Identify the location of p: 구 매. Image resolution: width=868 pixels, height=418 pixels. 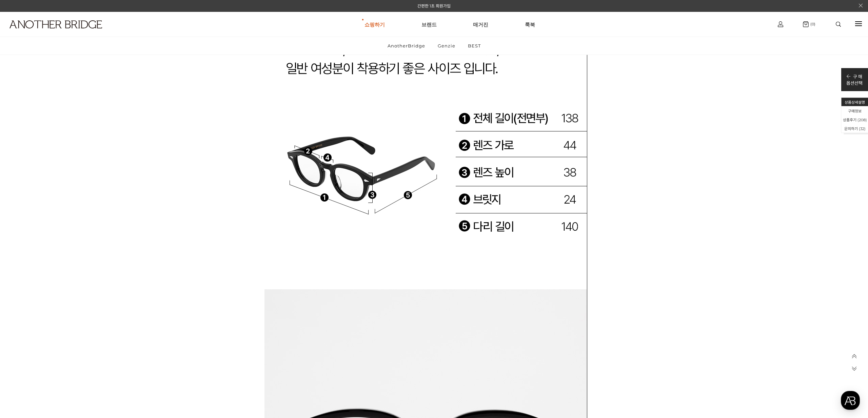
(854, 76).